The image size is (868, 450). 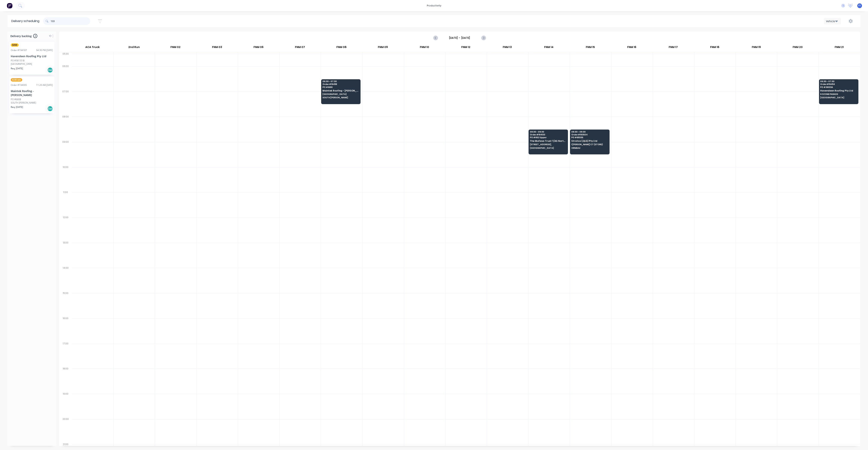 What do you see at coordinates (134, 48) in the screenshot?
I see `div: 2nd Run` at bounding box center [134, 48].